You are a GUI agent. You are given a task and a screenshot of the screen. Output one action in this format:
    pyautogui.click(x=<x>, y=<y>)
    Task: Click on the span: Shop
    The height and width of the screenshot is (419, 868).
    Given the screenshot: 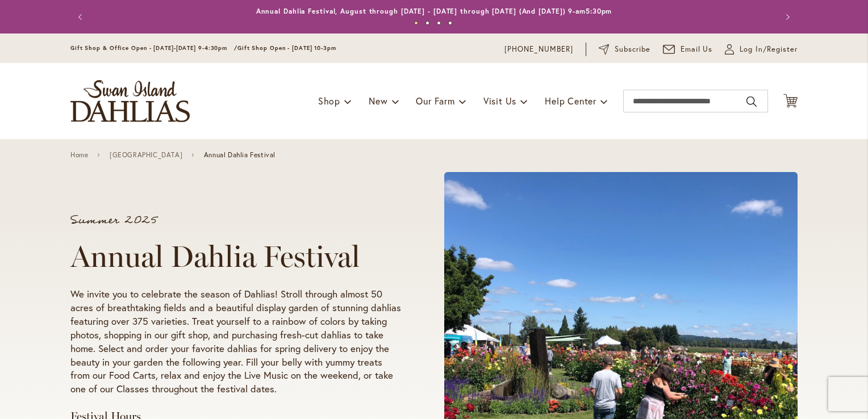 What is the action you would take?
    pyautogui.click(x=329, y=101)
    